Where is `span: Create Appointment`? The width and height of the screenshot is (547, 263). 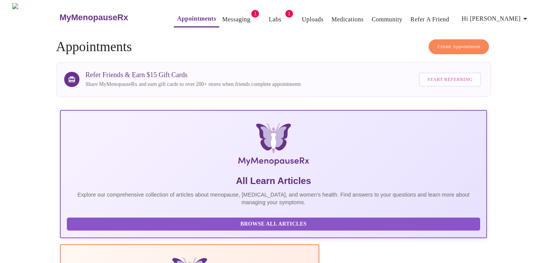
span: Create Appointment is located at coordinates (459, 47).